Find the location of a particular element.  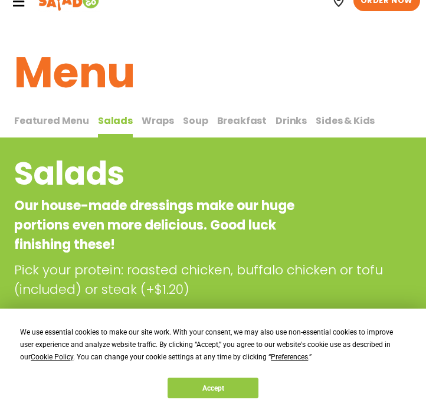

div: We use essential cookies to make our site work. With your consent, we may also use non-essential ... is located at coordinates (212, 344).